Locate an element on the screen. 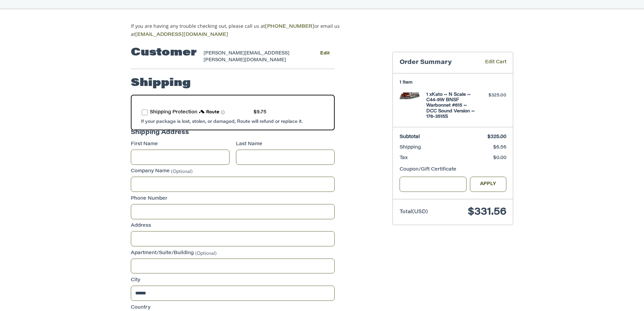 The image size is (644, 311). span: Total (USD) is located at coordinates (414, 212).